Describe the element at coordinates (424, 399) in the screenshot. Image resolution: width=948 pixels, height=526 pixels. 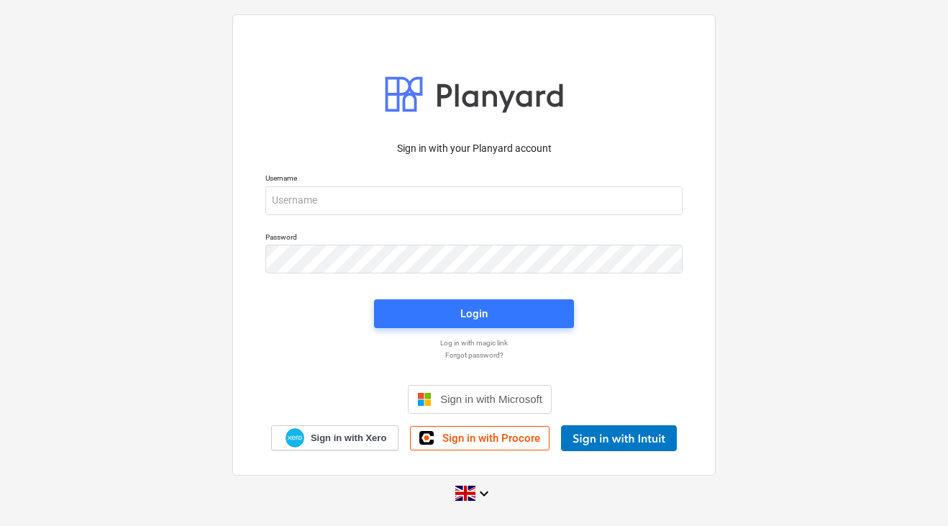
I see `img: Microsoft logo` at that location.